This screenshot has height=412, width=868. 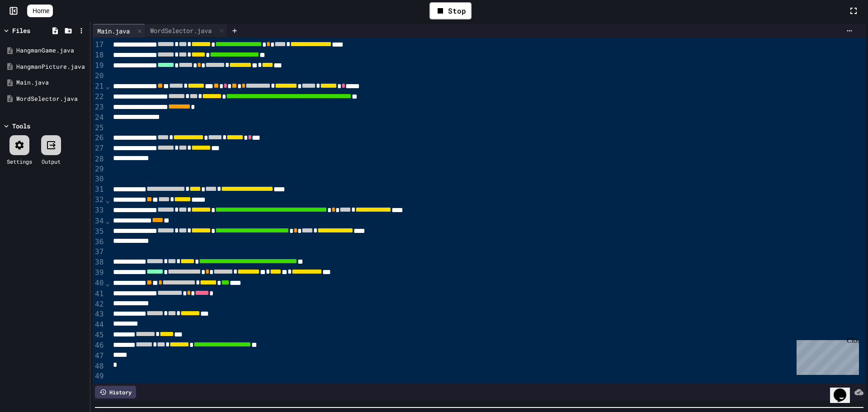 I want to click on div: HangmanGame.java, so click(x=52, y=51).